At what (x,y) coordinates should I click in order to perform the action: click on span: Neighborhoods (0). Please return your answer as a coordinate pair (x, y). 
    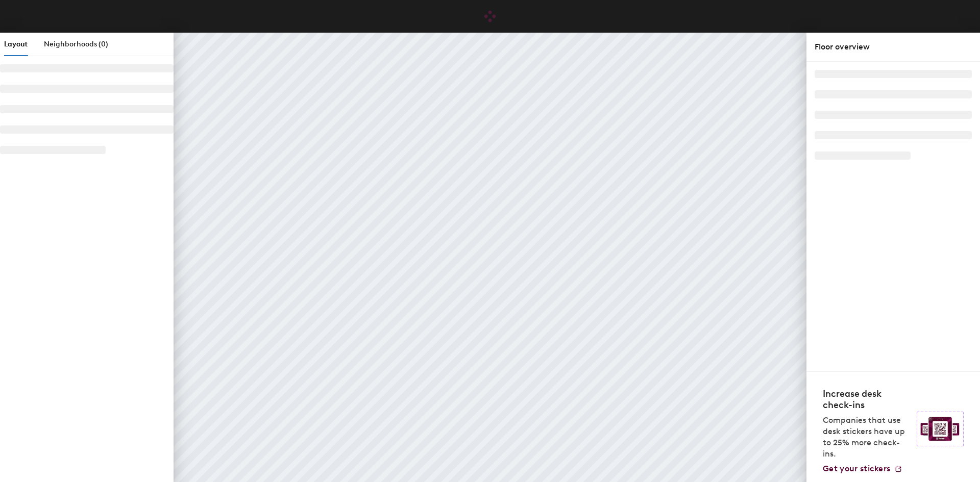
    Looking at the image, I should click on (76, 44).